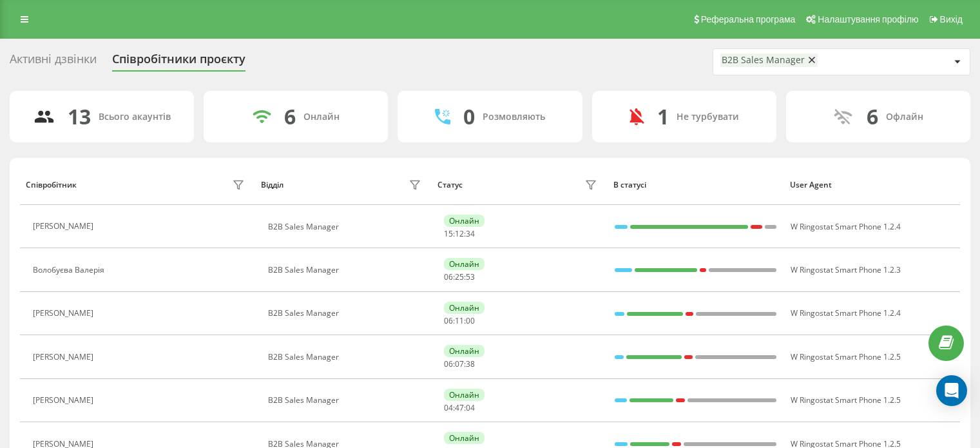 This screenshot has height=448, width=980. Describe the element at coordinates (663, 116) in the screenshot. I see `div: 1` at that location.